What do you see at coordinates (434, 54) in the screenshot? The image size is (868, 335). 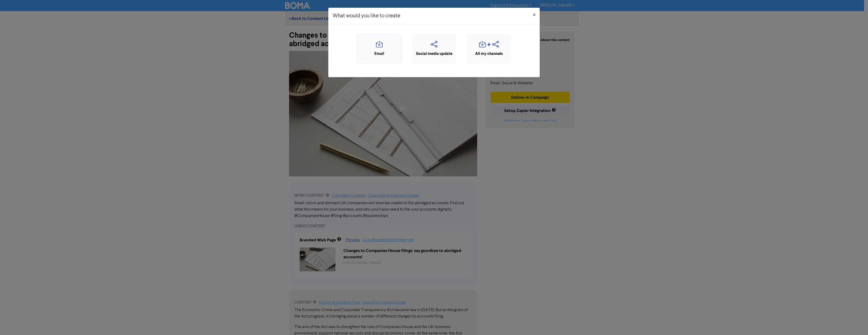 I see `div: Social media update` at bounding box center [434, 54].